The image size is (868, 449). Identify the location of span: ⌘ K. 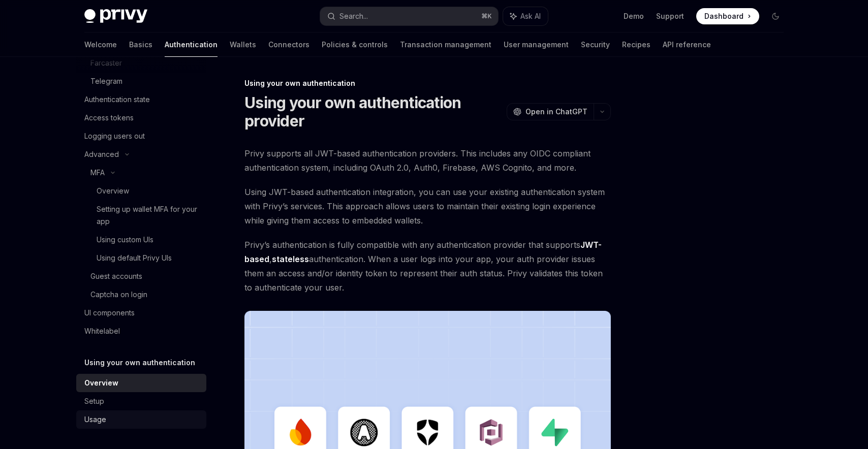
(486, 16).